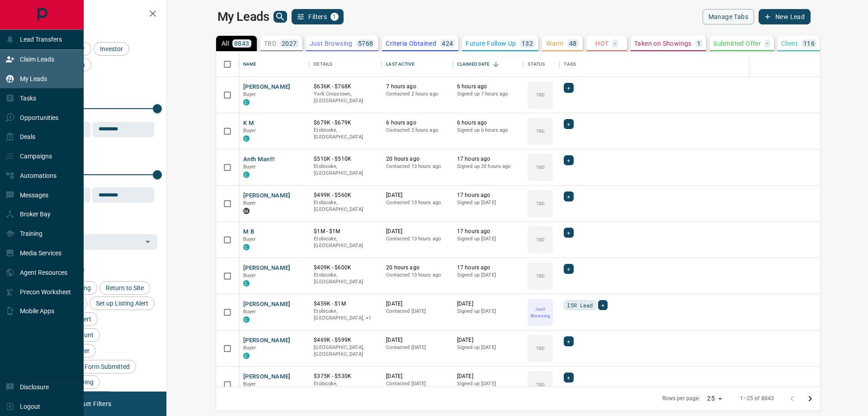  Describe the element at coordinates (790, 44) in the screenshot. I see `p: Client` at that location.